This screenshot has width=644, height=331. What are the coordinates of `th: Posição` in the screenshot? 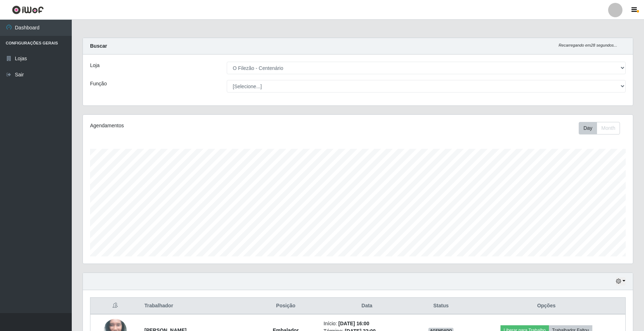 It's located at (286, 306).